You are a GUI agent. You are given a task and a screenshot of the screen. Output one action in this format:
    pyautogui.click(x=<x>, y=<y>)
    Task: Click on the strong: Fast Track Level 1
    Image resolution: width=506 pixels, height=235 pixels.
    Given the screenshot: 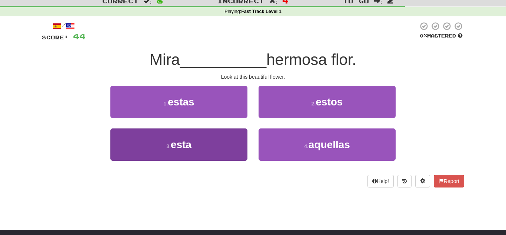 What is the action you would take?
    pyautogui.click(x=261, y=11)
    